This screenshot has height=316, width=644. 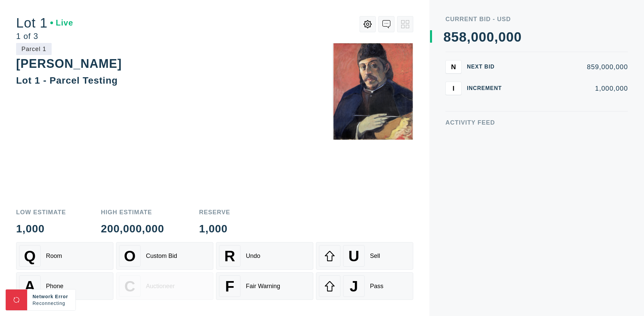 What do you see at coordinates (165, 256) in the screenshot?
I see `button: OCustom Bid` at bounding box center [165, 256].